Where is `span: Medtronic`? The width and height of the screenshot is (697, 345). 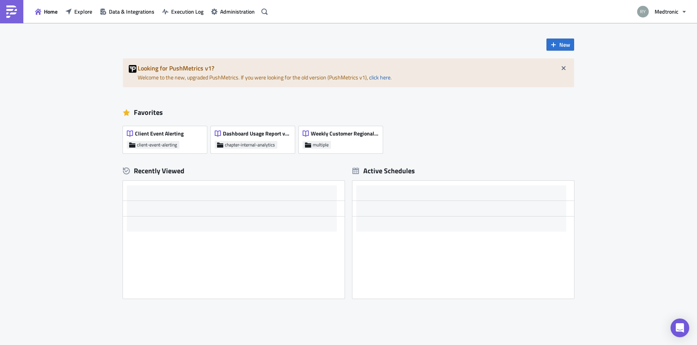 span: Medtronic is located at coordinates (667, 11).